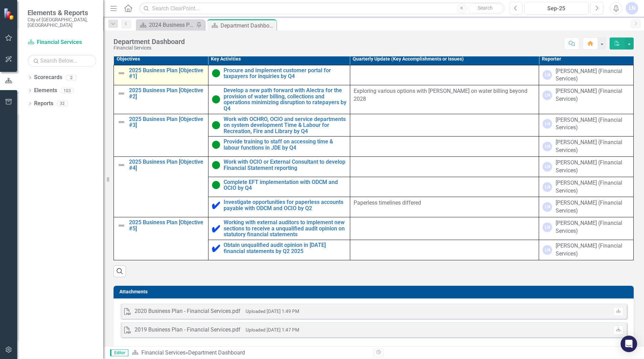 This screenshot has width=644, height=359. I want to click on a: Scorecards, so click(48, 78).